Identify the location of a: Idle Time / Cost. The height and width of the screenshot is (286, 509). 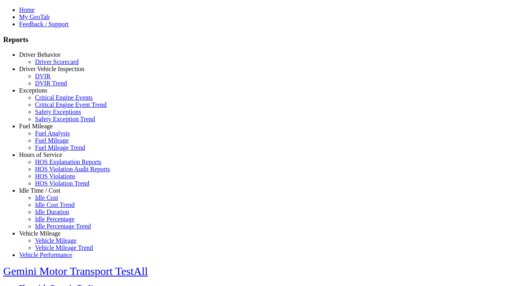
(40, 191).